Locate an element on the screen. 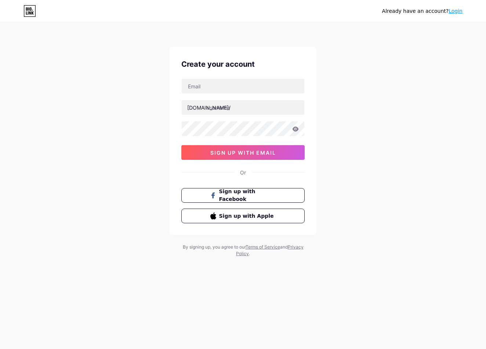 The width and height of the screenshot is (486, 349). button: sign up with email is located at coordinates (243, 153).